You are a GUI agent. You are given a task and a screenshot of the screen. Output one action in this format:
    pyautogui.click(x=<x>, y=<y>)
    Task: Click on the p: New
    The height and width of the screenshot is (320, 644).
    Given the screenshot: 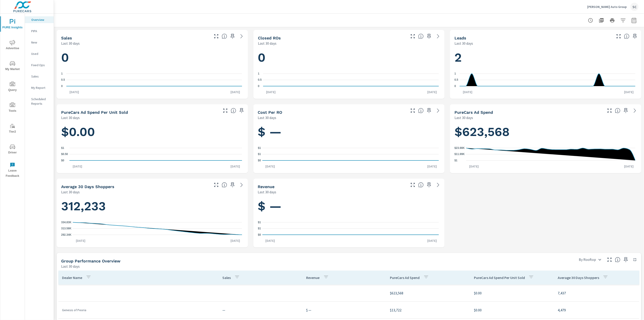 What is the action you would take?
    pyautogui.click(x=41, y=42)
    